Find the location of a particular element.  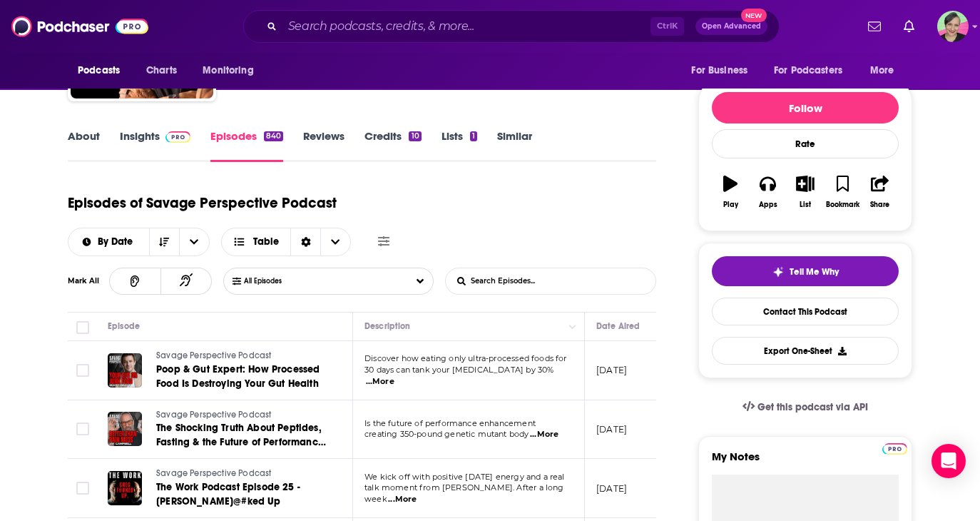

a: Similar is located at coordinates (514, 146).